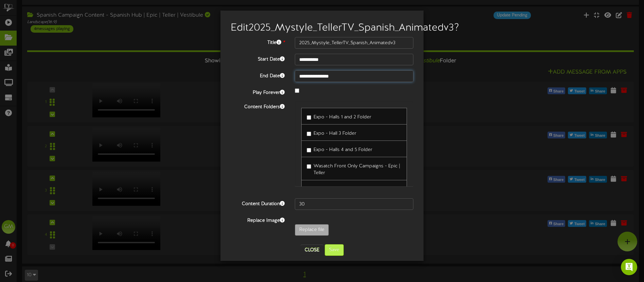 The image size is (644, 282). I want to click on div: Open Intercom Messenger, so click(629, 267).